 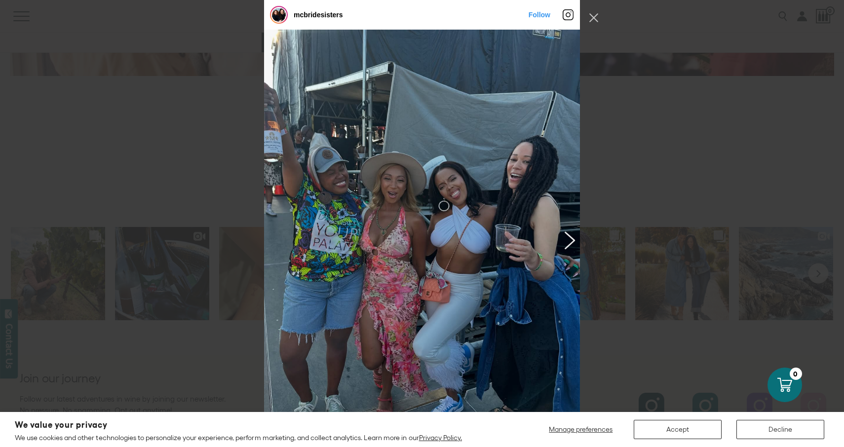 I want to click on span: Manage preferences, so click(x=580, y=429).